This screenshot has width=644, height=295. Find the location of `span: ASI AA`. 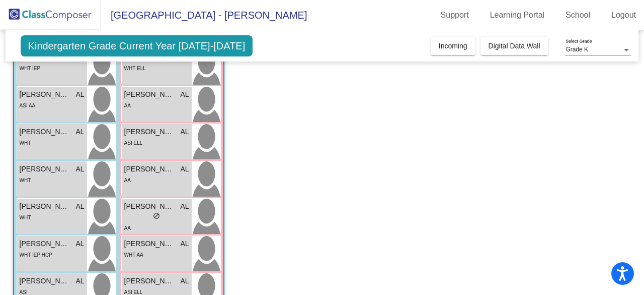

span: ASI AA is located at coordinates (28, 105).